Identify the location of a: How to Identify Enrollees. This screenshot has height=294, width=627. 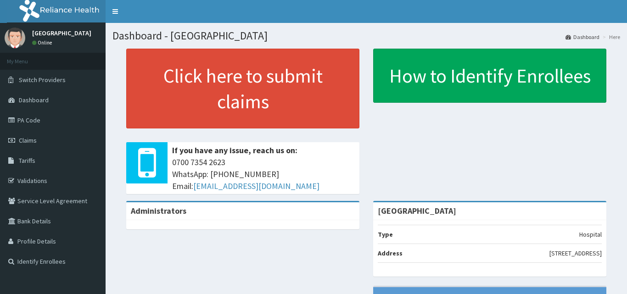
(490, 76).